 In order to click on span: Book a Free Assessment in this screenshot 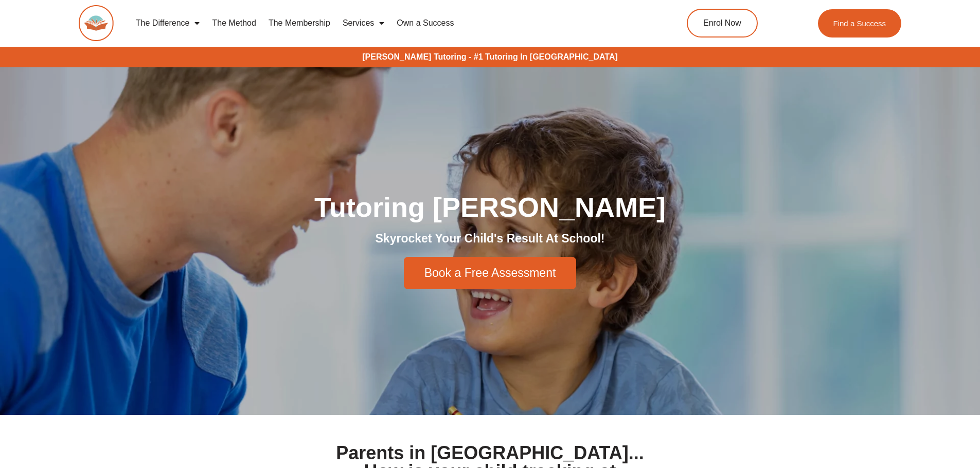, I will do `click(490, 273)`.